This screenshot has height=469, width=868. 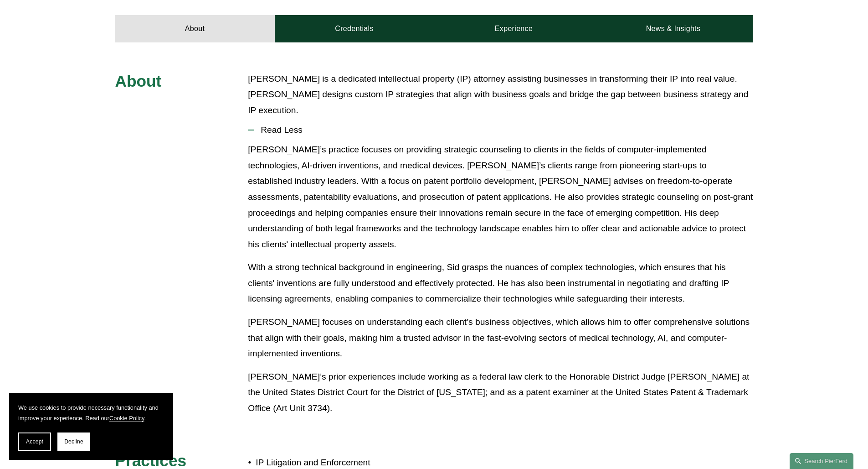 What do you see at coordinates (821, 460) in the screenshot?
I see `a: Search this site` at bounding box center [821, 460].